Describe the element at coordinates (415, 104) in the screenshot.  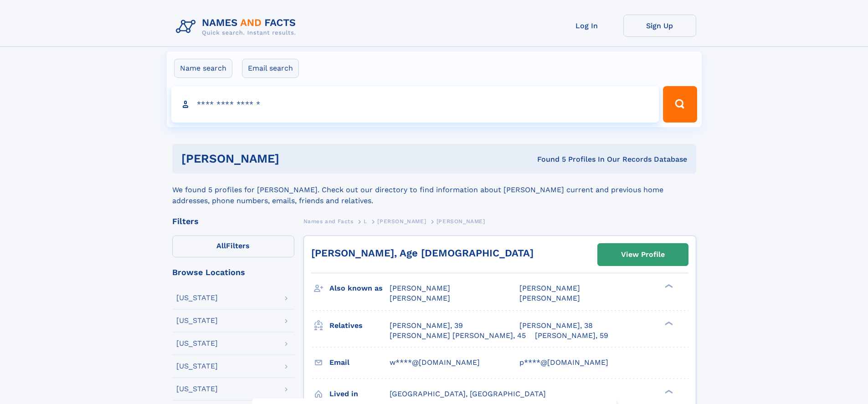
I see `input: search input` at that location.